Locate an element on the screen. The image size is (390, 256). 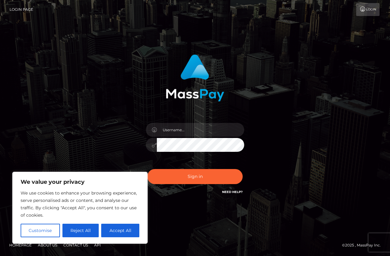
a: Login Page is located at coordinates (21, 10).